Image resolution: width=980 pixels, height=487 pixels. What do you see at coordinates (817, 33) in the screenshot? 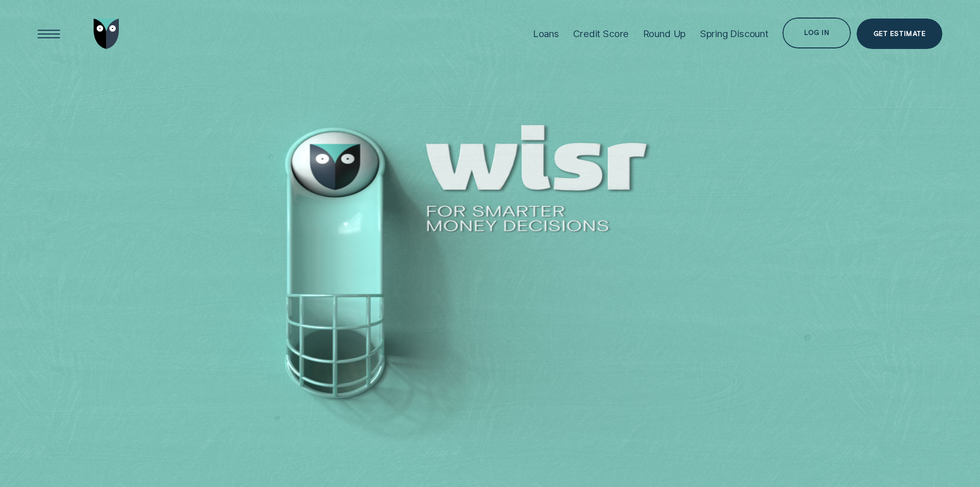
I see `button: Log in` at bounding box center [817, 33].